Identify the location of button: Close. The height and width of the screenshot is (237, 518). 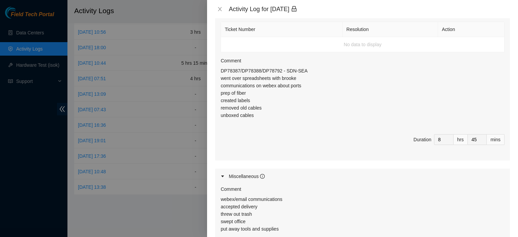
(220, 9).